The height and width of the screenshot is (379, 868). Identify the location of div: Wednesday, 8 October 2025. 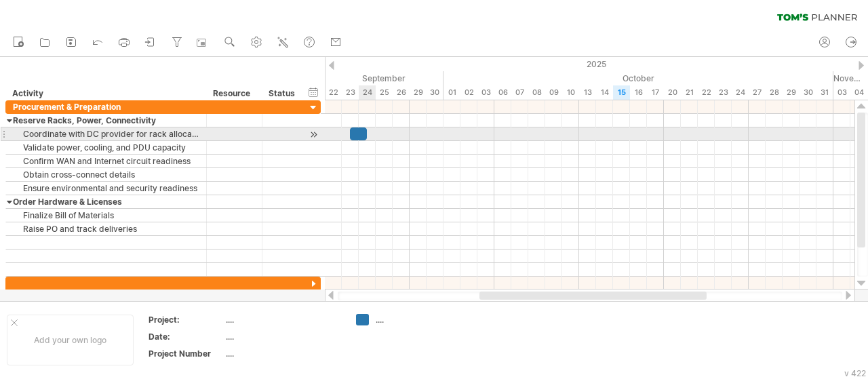
(536, 92).